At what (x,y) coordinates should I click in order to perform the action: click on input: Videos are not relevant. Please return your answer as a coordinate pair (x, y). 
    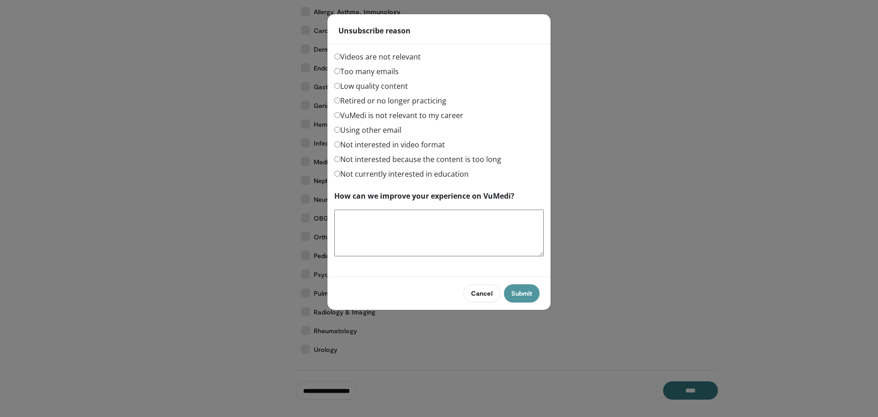
    Looking at the image, I should click on (337, 56).